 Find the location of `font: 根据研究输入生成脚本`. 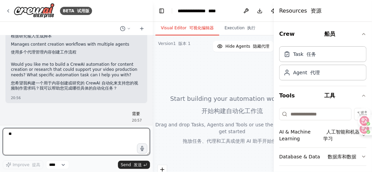

font: 根据研究输入生成脚本 is located at coordinates (31, 36).